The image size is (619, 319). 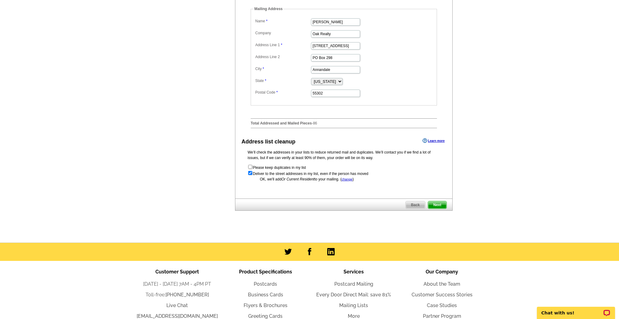 I want to click on div: Address list cleanup, so click(x=268, y=142).